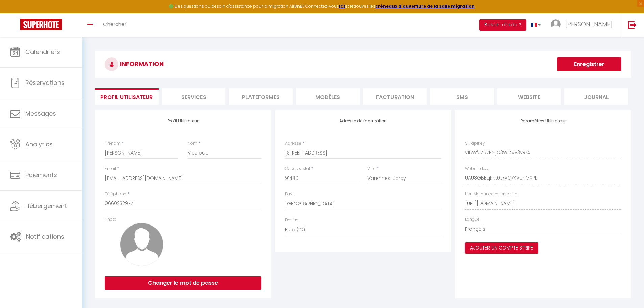 The image size is (644, 308). I want to click on label: Prénom, so click(112, 143).